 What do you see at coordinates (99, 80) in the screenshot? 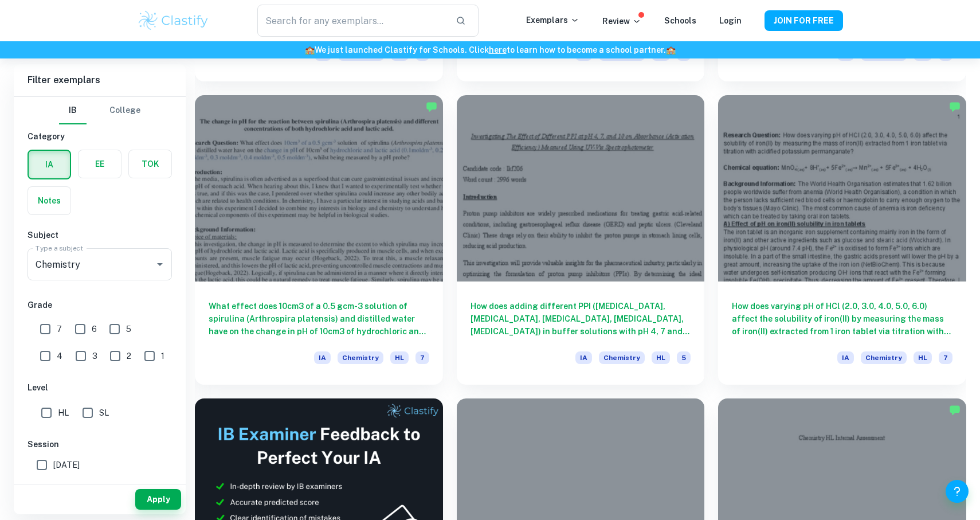
I see `h6: Filter exemplars` at bounding box center [99, 80].